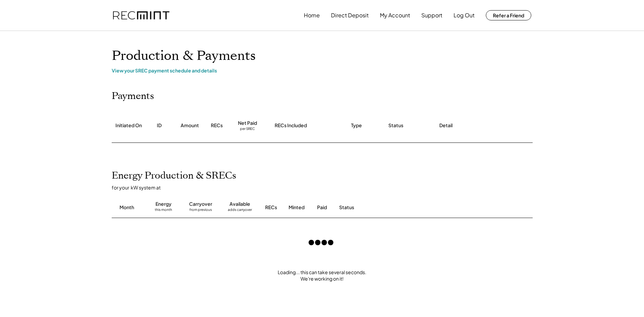  Describe the element at coordinates (247, 129) in the screenshot. I see `div: per SREC` at that location.